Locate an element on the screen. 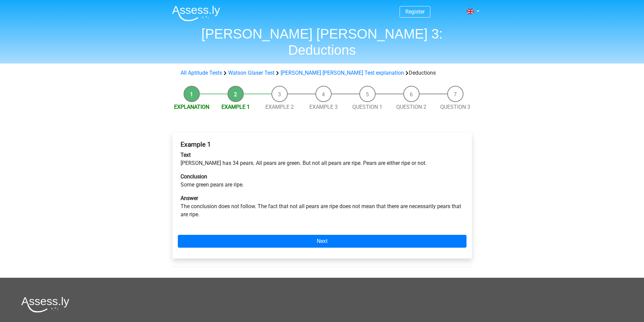 Image resolution: width=644 pixels, height=322 pixels. img: Assessly is located at coordinates (196, 13).